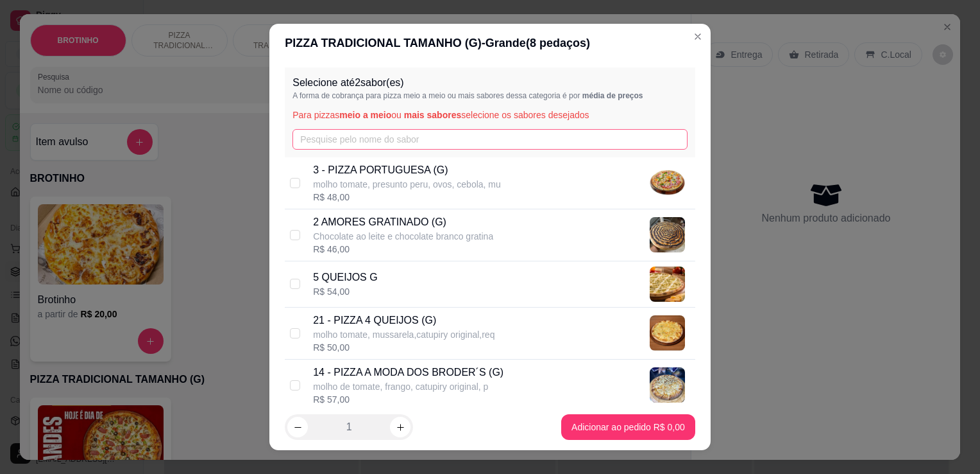 The width and height of the screenshot is (980, 474). Describe the element at coordinates (490, 115) in the screenshot. I see `p: Para pizzas ou selecione os sabores desejados` at that location.